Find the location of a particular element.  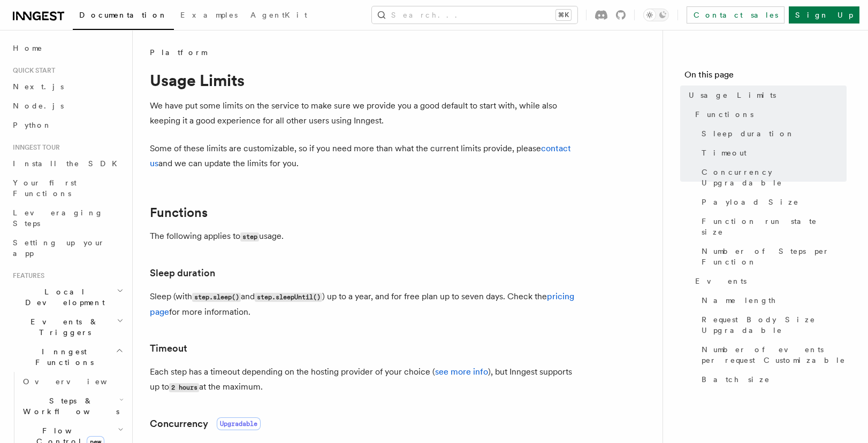

code: 2 hours is located at coordinates (184, 388).